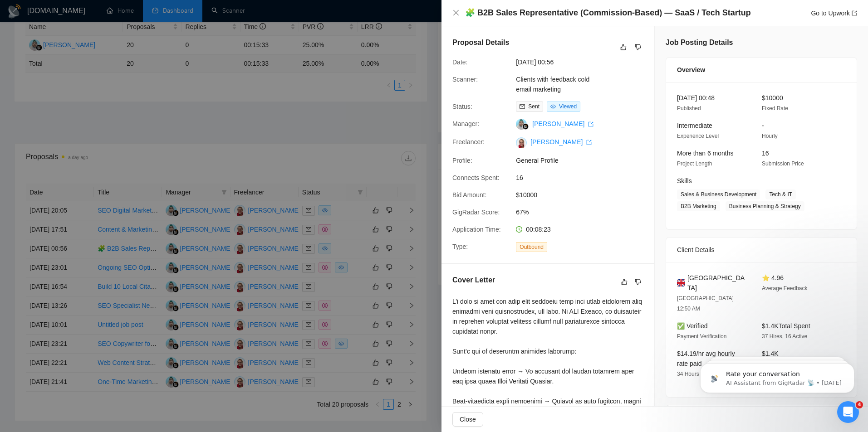 The height and width of the screenshot is (432, 868). Describe the element at coordinates (608, 13) in the screenshot. I see `h4: 🧩 B2B Sales Representative (Commission-Based) — SaaS / Tech Startup` at that location.